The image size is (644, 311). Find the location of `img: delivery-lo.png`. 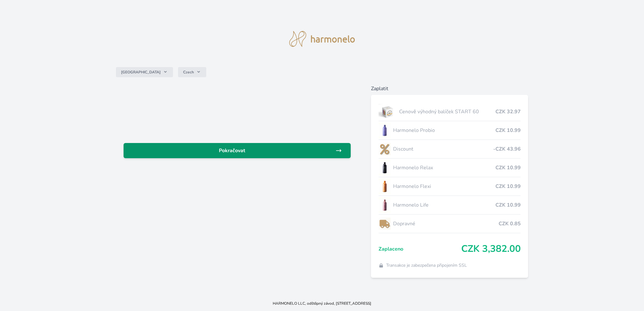

img: delivery-lo.png is located at coordinates (385, 224).